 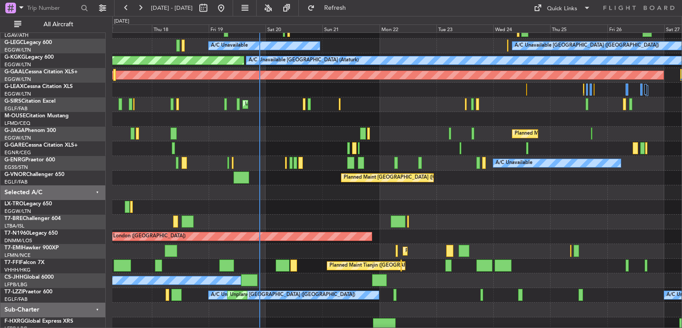 What do you see at coordinates (351, 28) in the screenshot?
I see `div: Sun 21` at bounding box center [351, 28].